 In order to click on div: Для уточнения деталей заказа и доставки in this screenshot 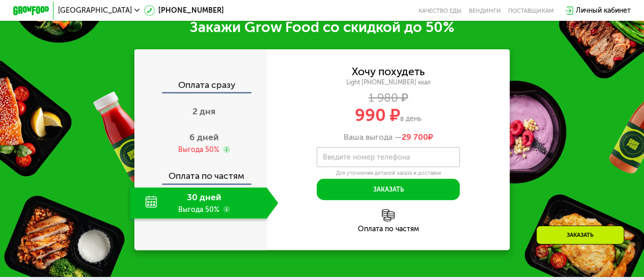, I will do `click(388, 174)`.